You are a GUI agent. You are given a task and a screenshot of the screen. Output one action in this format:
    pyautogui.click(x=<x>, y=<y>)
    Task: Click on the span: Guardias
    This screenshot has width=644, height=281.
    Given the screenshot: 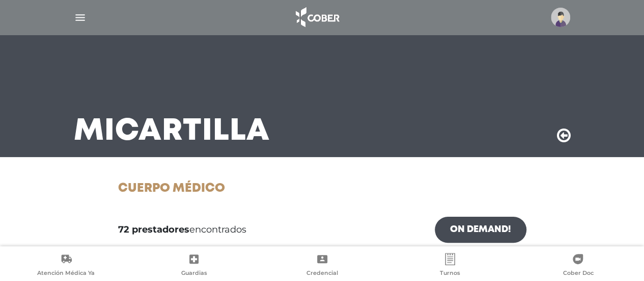 What is the action you would take?
    pyautogui.click(x=194, y=274)
    